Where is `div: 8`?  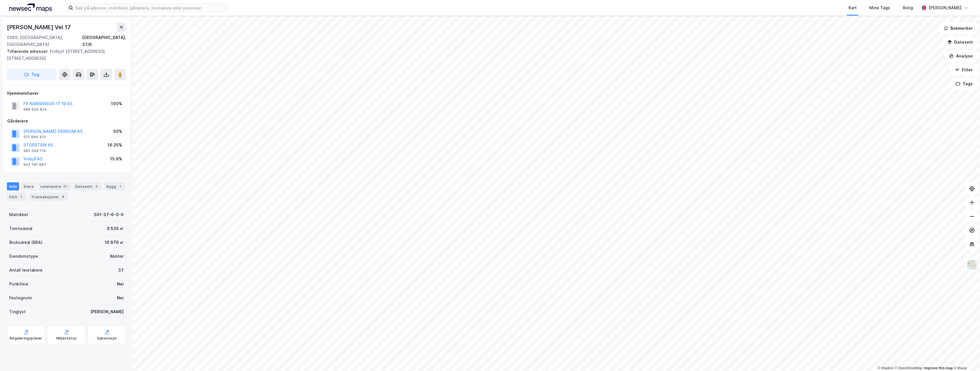 div: 8 is located at coordinates (63, 197).